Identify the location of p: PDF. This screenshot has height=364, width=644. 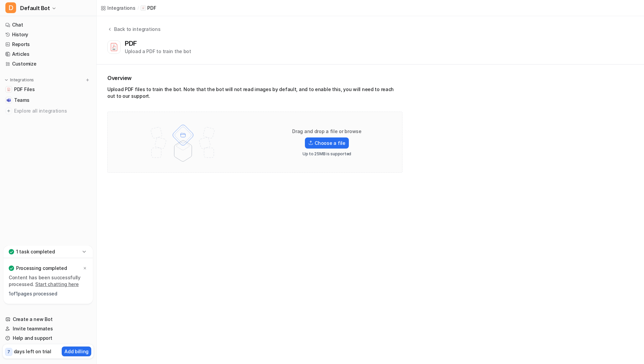
(152, 8).